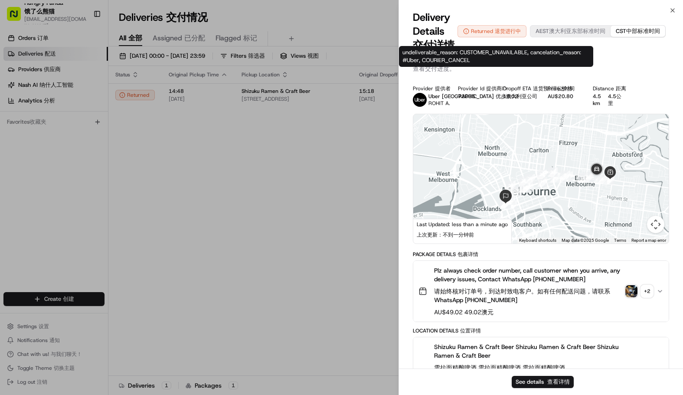  What do you see at coordinates (608, 100) in the screenshot?
I see `div: 4.5 km` at bounding box center [608, 100].